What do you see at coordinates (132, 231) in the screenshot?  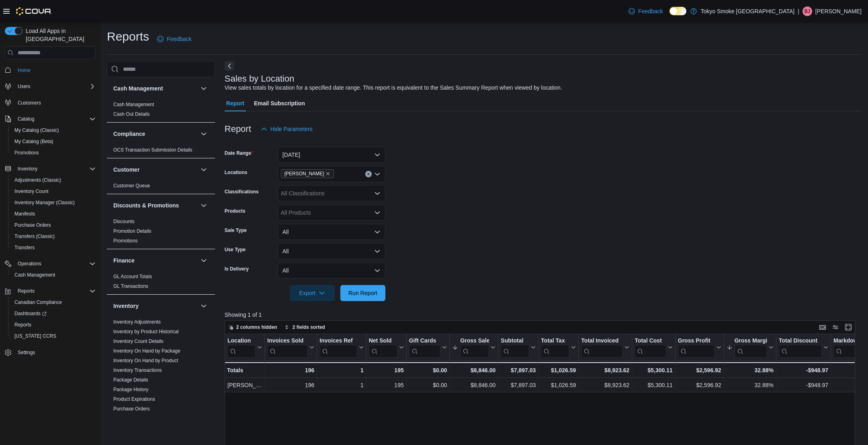 I see `a: Promotion Details` at bounding box center [132, 231].